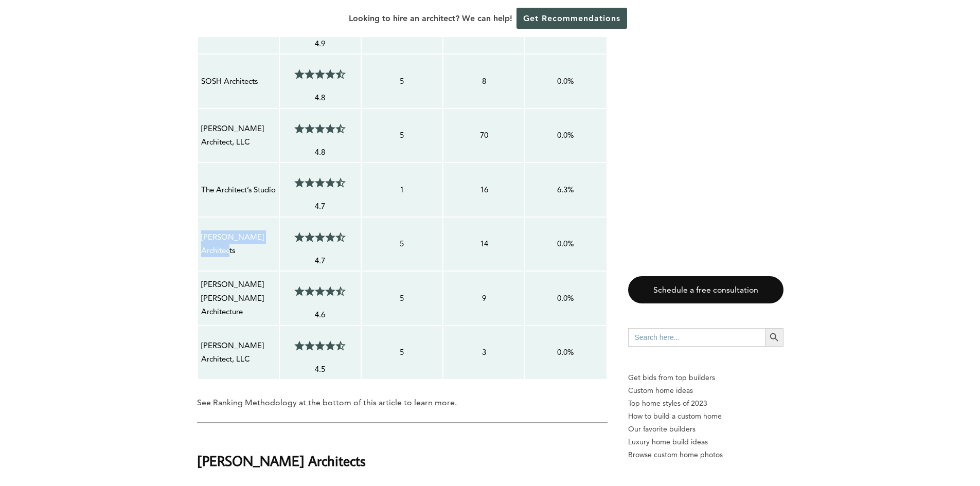  I want to click on a: Get Recommendations, so click(572, 18).